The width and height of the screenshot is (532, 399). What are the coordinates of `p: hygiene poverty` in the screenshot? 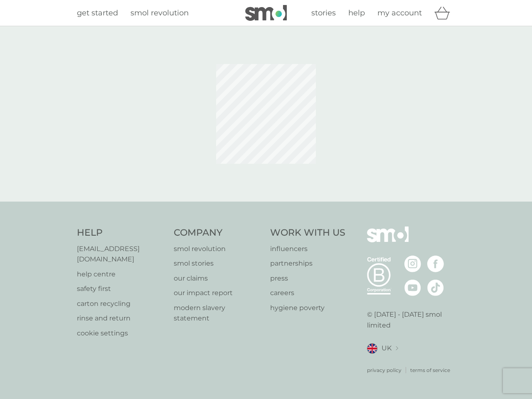 It's located at (307, 308).